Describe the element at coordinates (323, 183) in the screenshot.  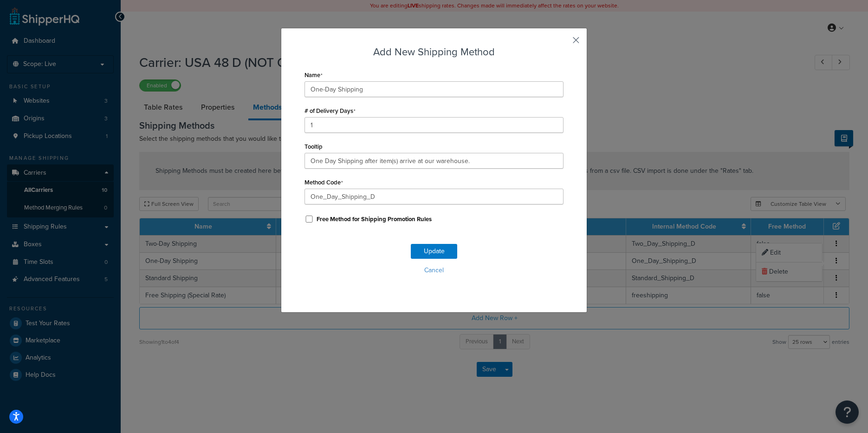
I see `label: Method Code` at that location.